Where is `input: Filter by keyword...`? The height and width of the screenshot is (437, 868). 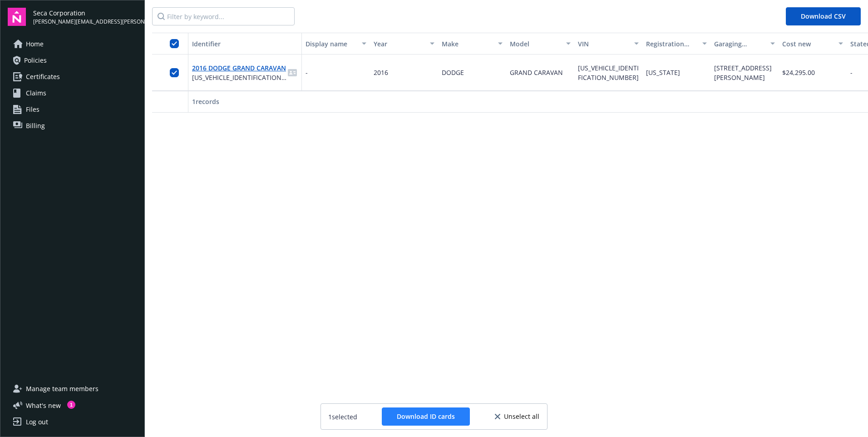 input: Filter by keyword... is located at coordinates (223, 16).